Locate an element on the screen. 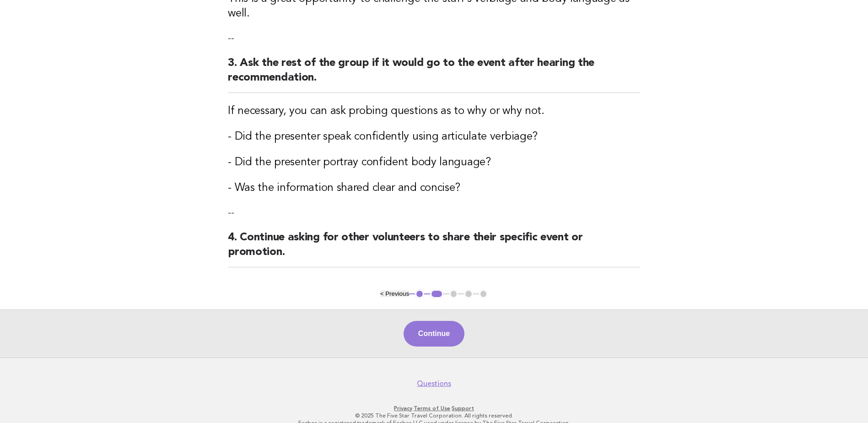  button: Continue is located at coordinates (434, 334).